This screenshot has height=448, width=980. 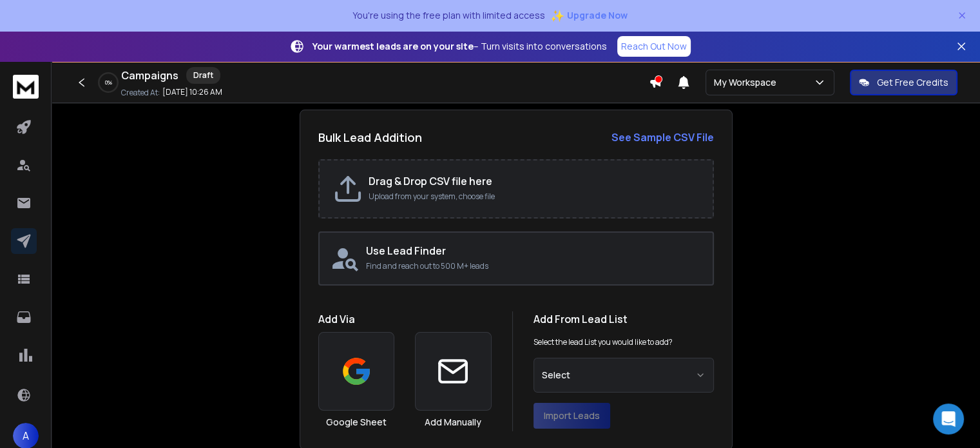 What do you see at coordinates (140, 93) in the screenshot?
I see `p: Created At:` at bounding box center [140, 93].